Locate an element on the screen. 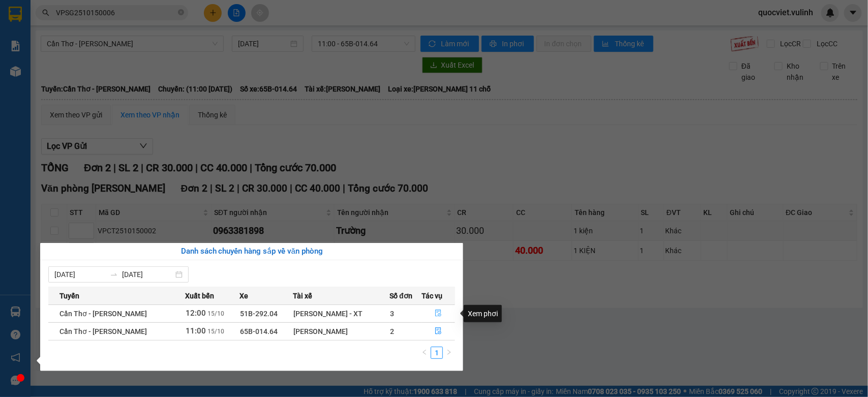 This screenshot has height=397, width=868. span: to is located at coordinates (114, 275).